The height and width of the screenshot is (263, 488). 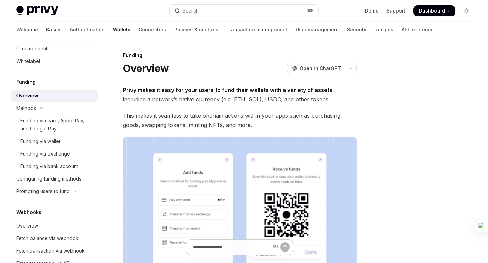 I want to click on a: Wallets, so click(x=122, y=30).